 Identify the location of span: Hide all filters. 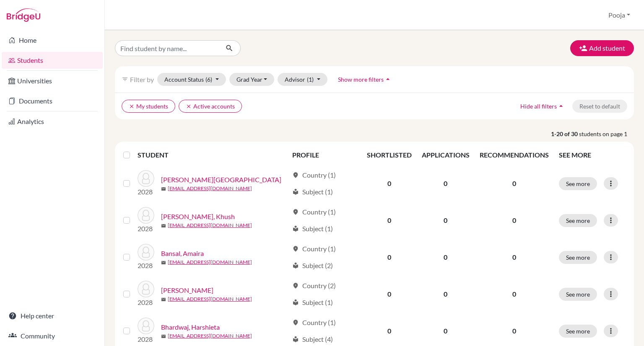
(538, 106).